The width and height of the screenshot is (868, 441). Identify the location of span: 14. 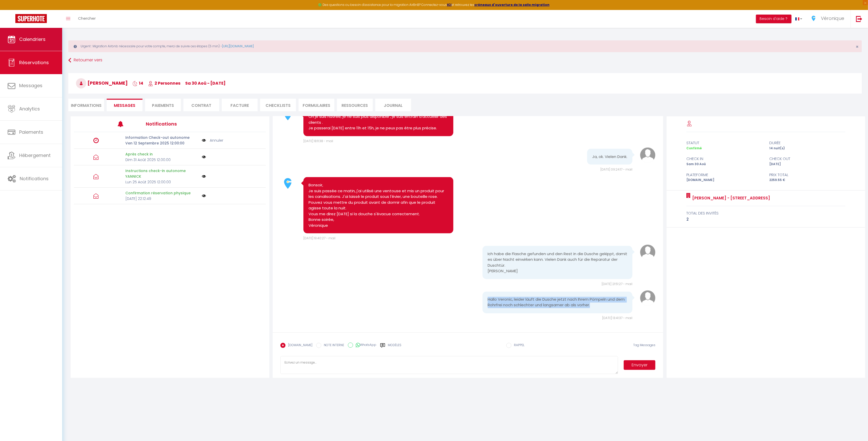
(138, 83).